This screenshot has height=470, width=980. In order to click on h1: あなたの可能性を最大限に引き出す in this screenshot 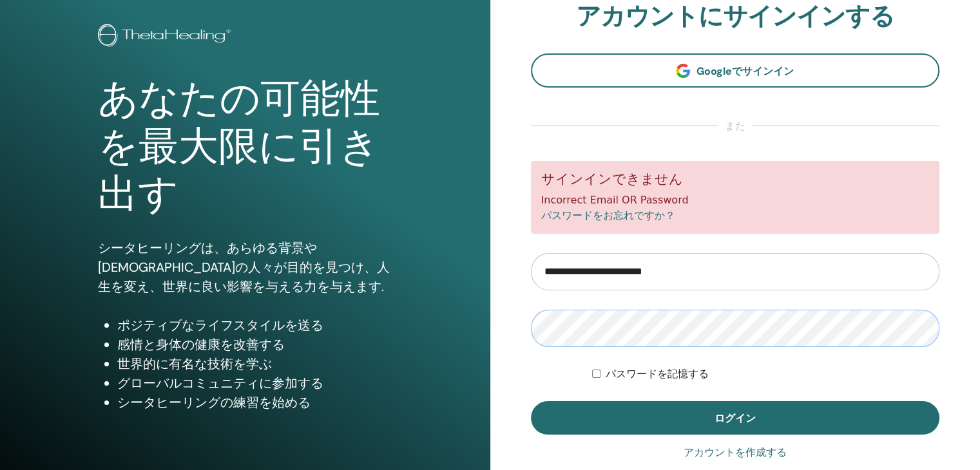, I will do `click(245, 147)`.